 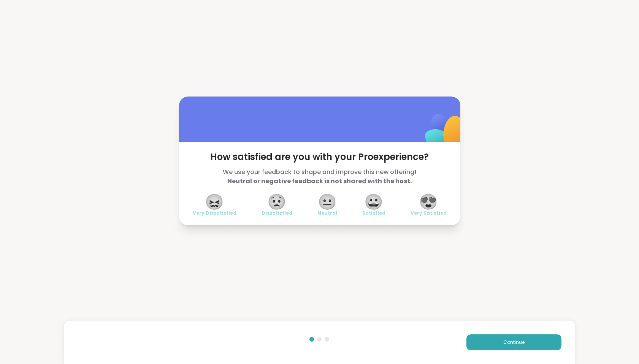 I want to click on span: Very Dissatisfied, so click(x=215, y=213).